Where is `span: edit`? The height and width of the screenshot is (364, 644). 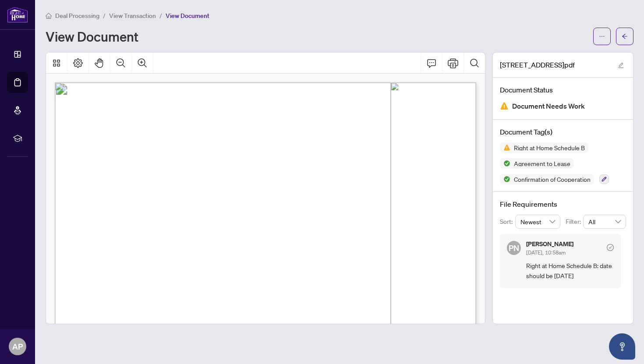 span: edit is located at coordinates (621, 65).